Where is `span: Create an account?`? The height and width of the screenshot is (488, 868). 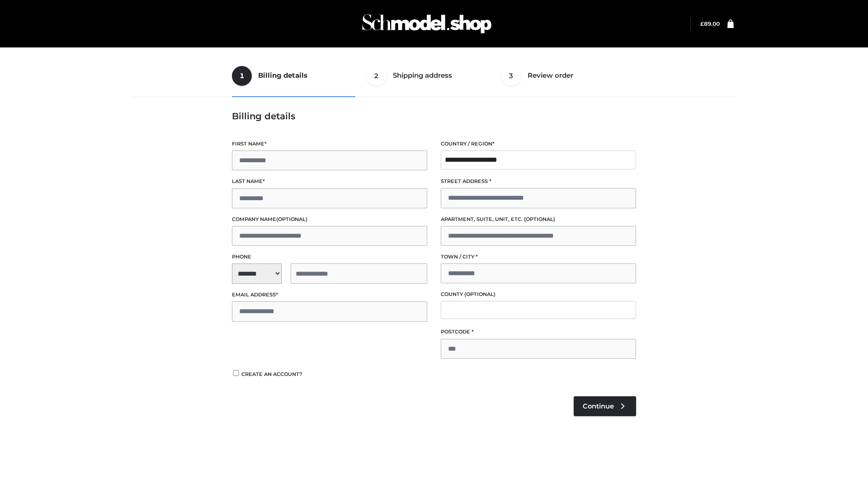 span: Create an account? is located at coordinates (271, 375).